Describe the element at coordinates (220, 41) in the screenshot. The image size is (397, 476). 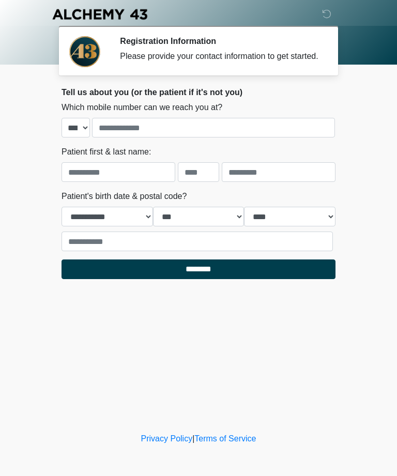
I see `h2: Registration Information` at that location.